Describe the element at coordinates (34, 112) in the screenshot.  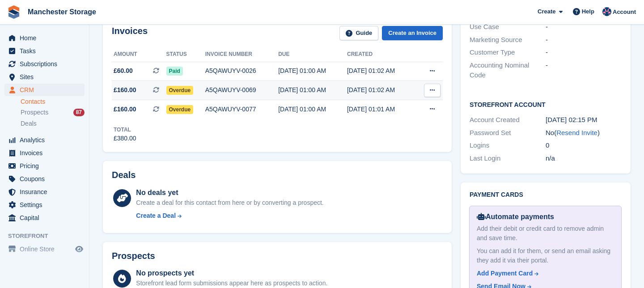
I see `span: Prospects` at that location.